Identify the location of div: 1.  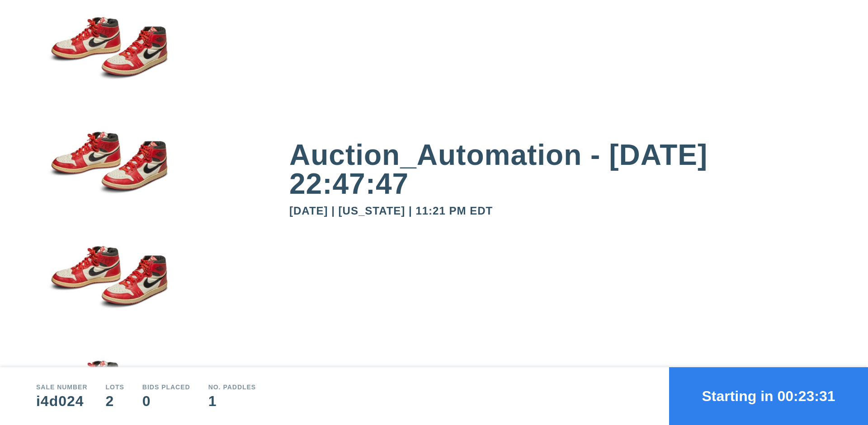
(233, 401).